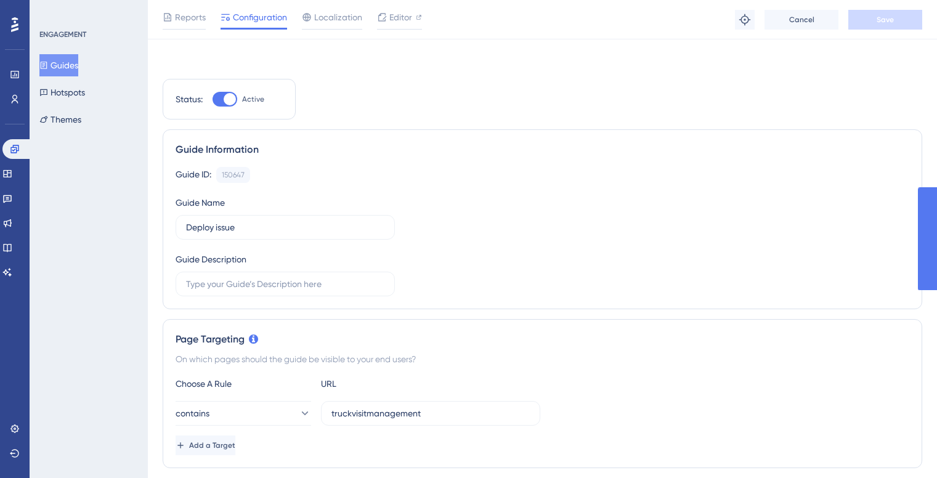  What do you see at coordinates (542, 150) in the screenshot?
I see `div: Guide Information` at bounding box center [542, 150].